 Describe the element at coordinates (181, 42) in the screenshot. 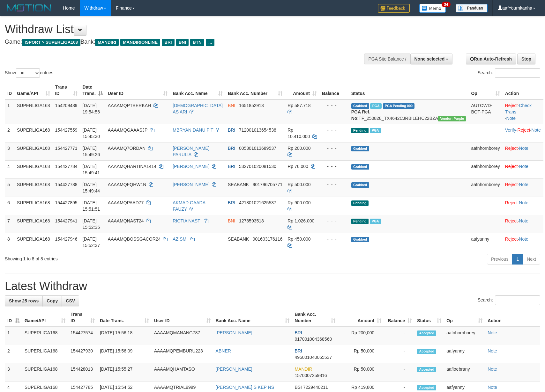

I see `h4: Game: Bank:` at that location.